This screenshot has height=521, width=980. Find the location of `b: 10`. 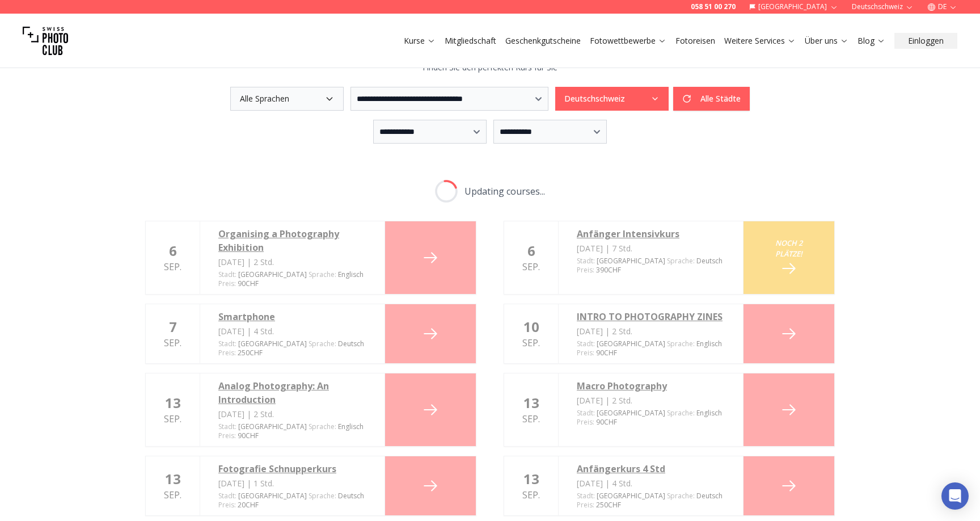

b: 10 is located at coordinates (531, 327).